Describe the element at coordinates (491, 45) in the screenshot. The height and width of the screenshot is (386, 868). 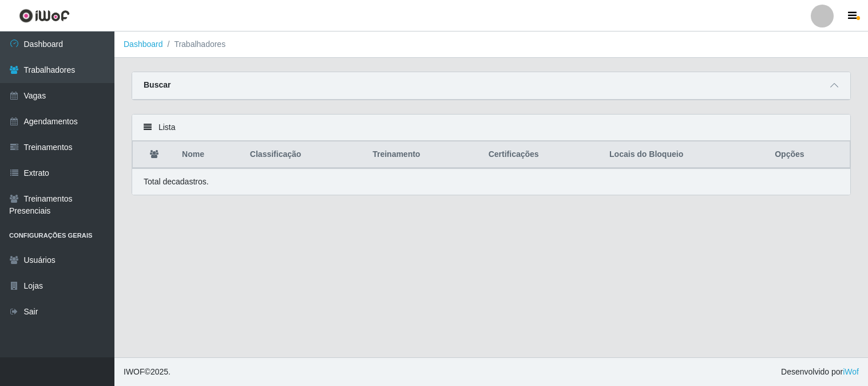
I see `nav: breadcrumb` at that location.